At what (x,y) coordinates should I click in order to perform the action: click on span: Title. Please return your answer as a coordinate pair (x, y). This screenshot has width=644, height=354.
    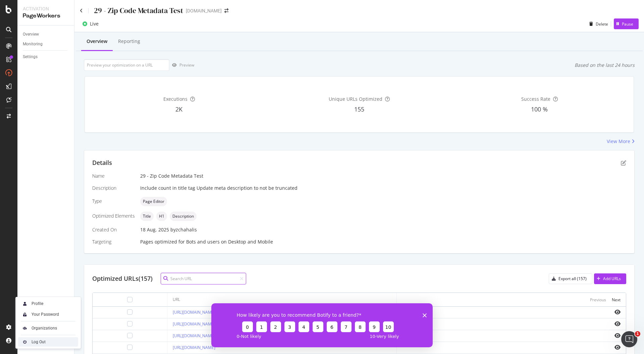
    Looking at the image, I should click on (147, 217).